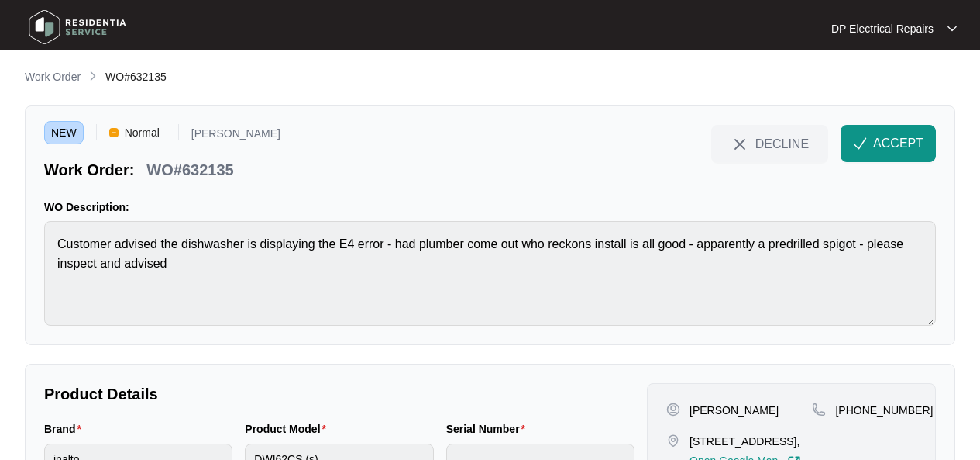 This screenshot has width=980, height=460. Describe the element at coordinates (860, 143) in the screenshot. I see `img: check-Icon` at that location.